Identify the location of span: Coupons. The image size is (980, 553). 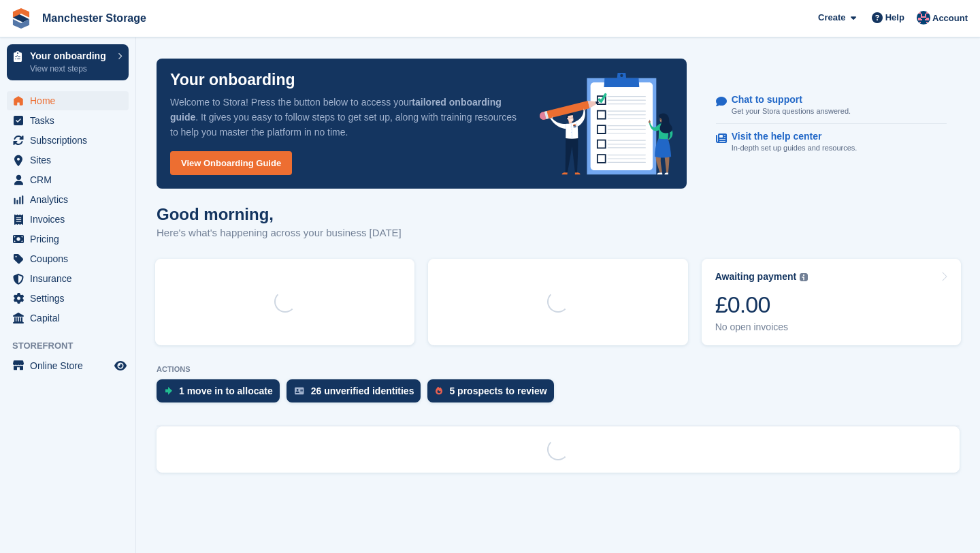
(71, 259).